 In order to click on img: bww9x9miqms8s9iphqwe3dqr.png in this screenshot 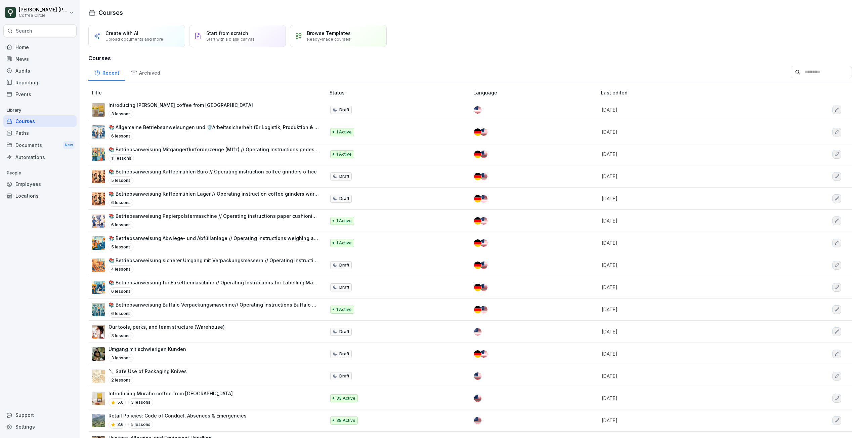, I will do `click(98, 132)`.